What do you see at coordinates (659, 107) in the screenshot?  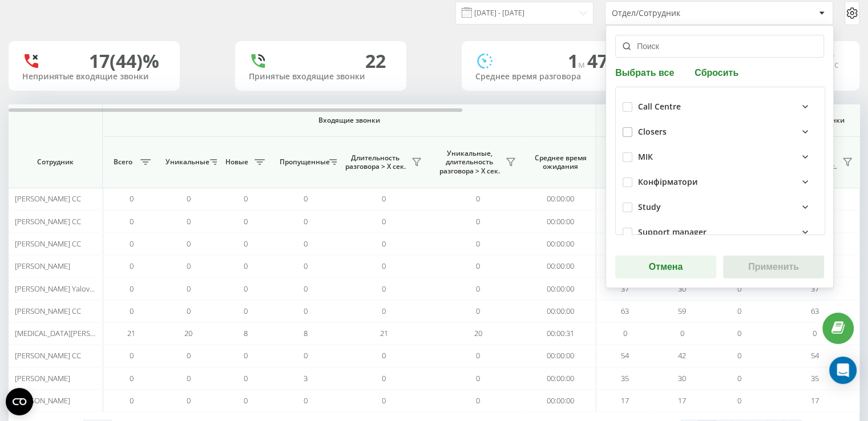 I see `div: Call Centre` at bounding box center [659, 107].